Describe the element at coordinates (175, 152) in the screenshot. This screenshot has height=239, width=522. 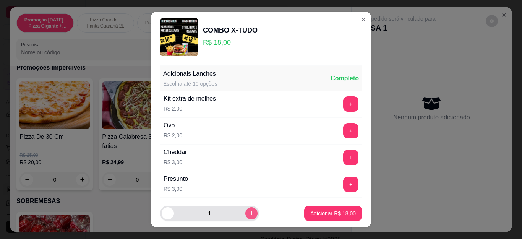
I see `div: Cheddar` at that location.